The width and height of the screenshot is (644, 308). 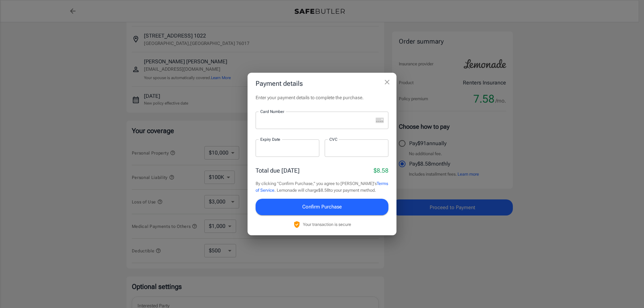 I want to click on h2: Payment details, so click(x=322, y=83).